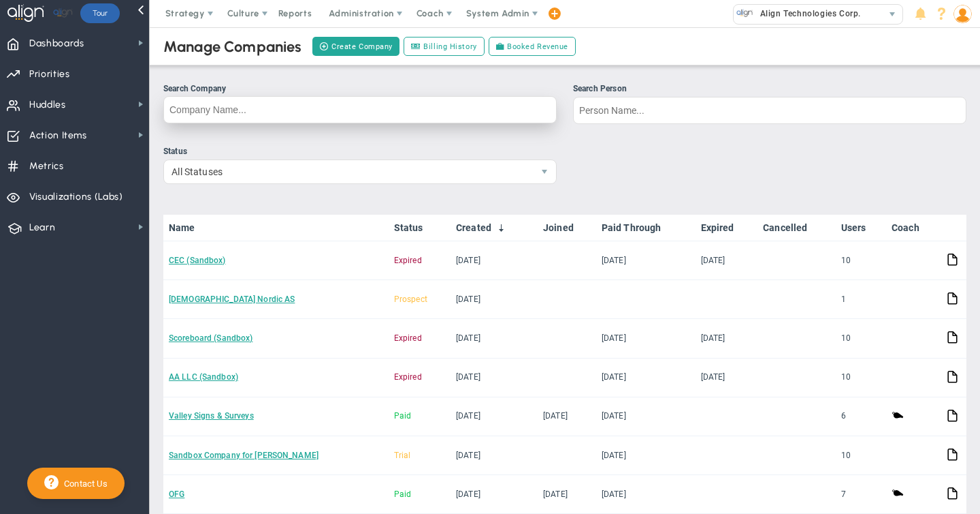 The height and width of the screenshot is (514, 980). What do you see at coordinates (494, 228) in the screenshot?
I see `a: Created` at bounding box center [494, 228].